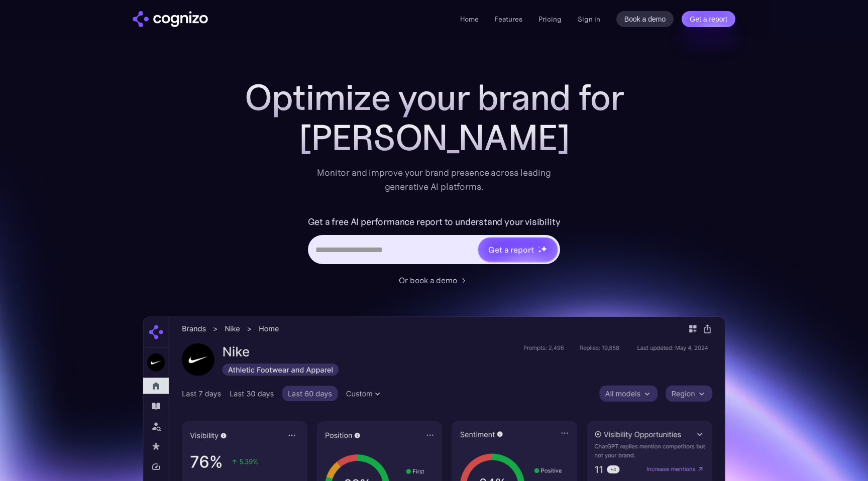 Image resolution: width=868 pixels, height=481 pixels. I want to click on div: Get a report, so click(511, 250).